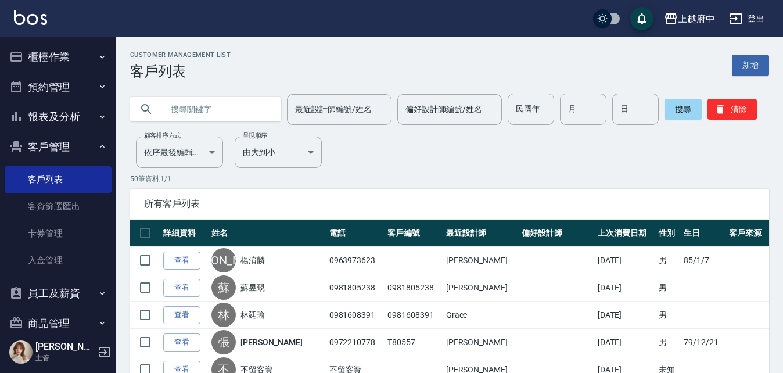 The image size is (783, 373). I want to click on button: 登出, so click(746, 19).